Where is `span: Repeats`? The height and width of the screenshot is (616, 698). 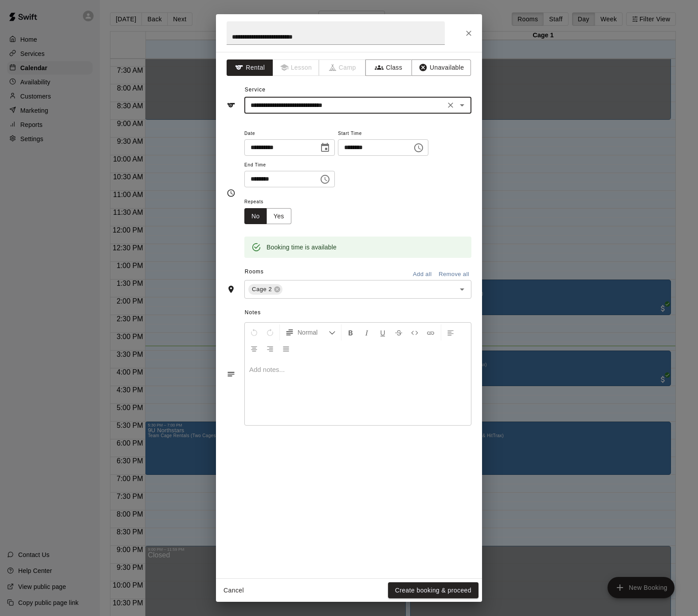 span: Repeats is located at coordinates (272, 202).